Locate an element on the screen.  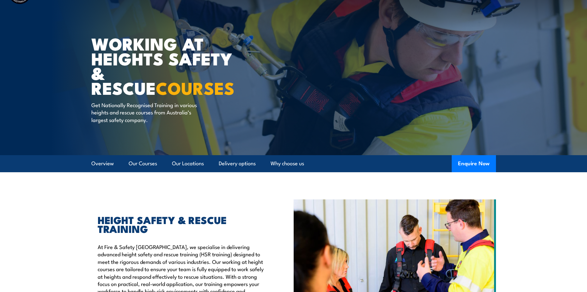
h1: WORKING AT HEIGHTS SAFETY & RESCUE is located at coordinates (169, 65).